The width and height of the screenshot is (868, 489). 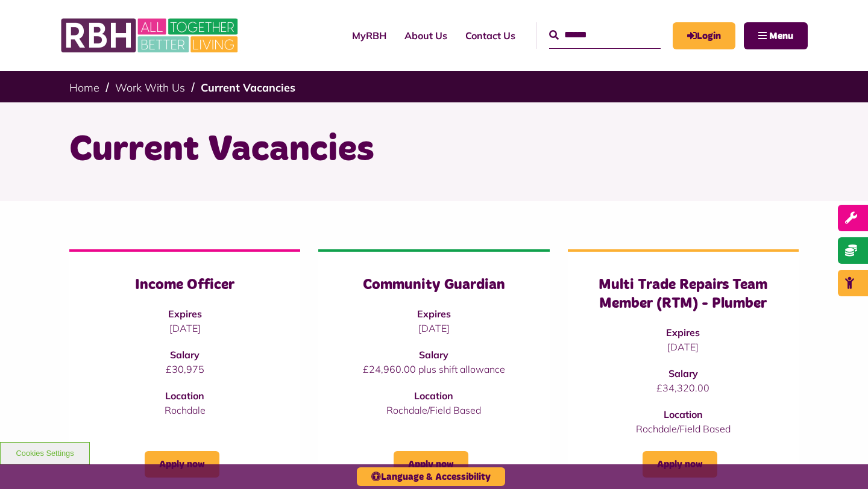 What do you see at coordinates (248, 87) in the screenshot?
I see `a: Current Vacancies` at bounding box center [248, 87].